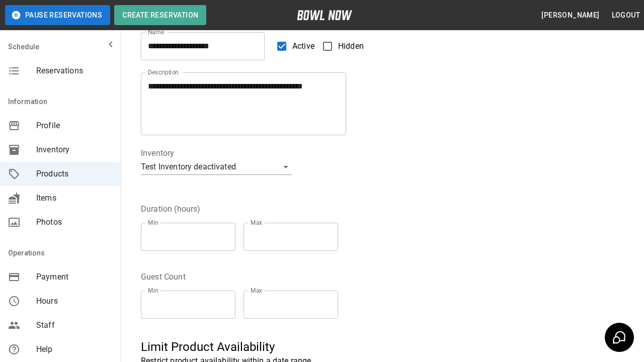 This screenshot has height=362, width=644. What do you see at coordinates (75, 150) in the screenshot?
I see `span: Inventory` at bounding box center [75, 150].